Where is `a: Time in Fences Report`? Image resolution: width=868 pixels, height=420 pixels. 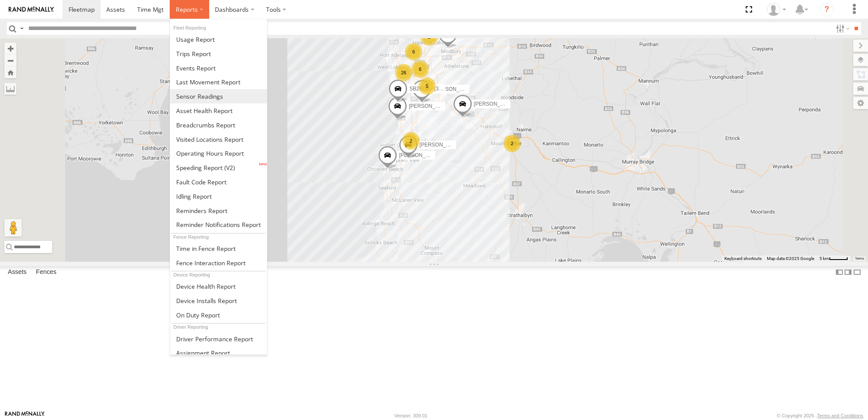 a: Time in Fences Report is located at coordinates (219, 248).